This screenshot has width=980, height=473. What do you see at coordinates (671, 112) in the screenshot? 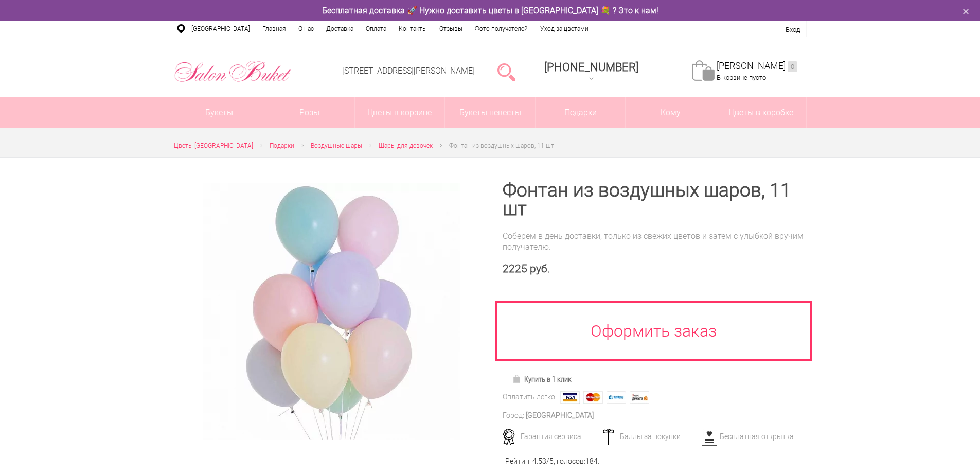
I see `span: Кому` at bounding box center [671, 112].